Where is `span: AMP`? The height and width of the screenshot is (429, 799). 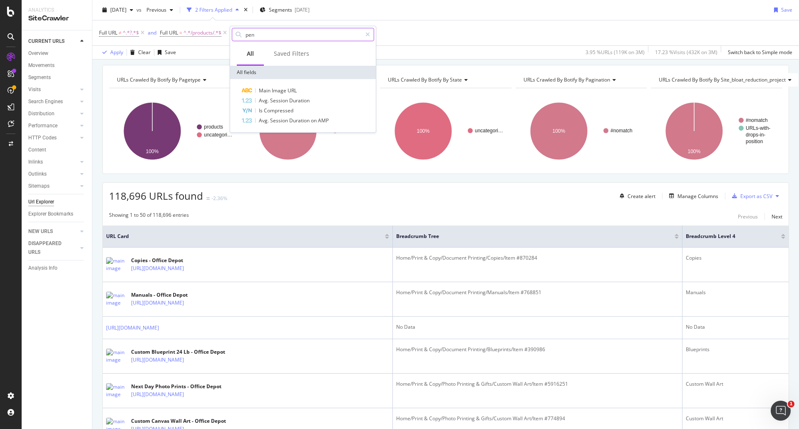
span: AMP is located at coordinates (323, 120).